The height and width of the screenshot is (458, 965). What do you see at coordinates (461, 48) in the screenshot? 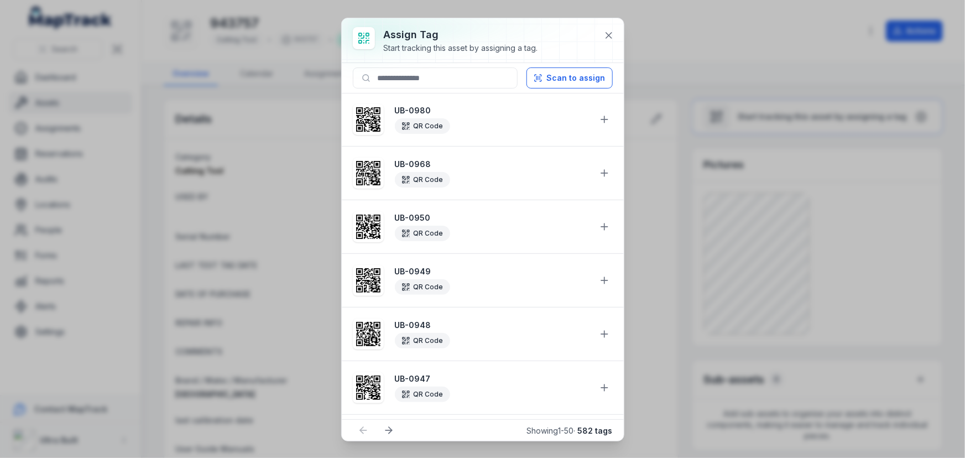
I see `div: Start tracking this asset by assigning a tag.` at bounding box center [461, 48].